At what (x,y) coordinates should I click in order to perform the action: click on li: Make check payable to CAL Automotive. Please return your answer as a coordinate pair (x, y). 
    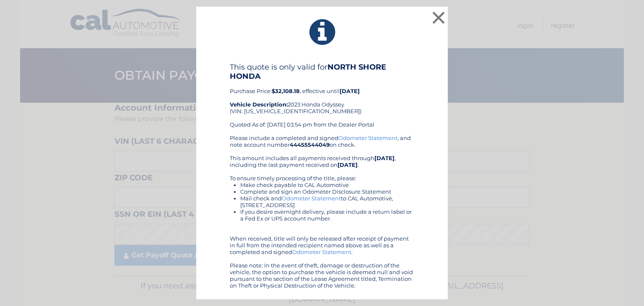
    Looking at the image, I should click on (327, 184).